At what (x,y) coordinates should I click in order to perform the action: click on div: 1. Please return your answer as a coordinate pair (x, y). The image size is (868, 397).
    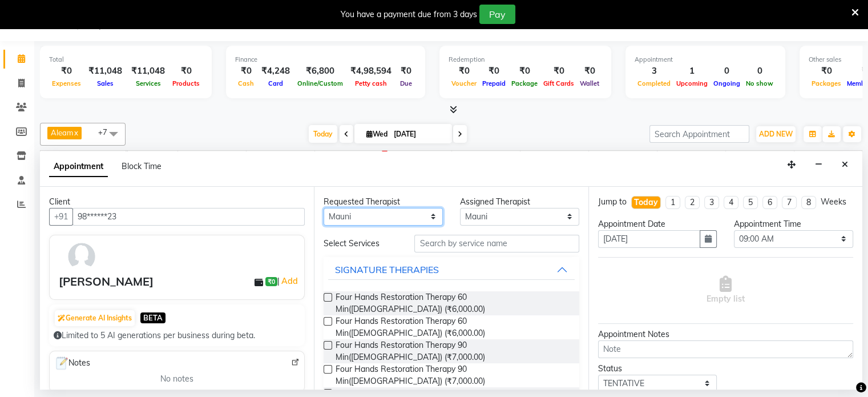
    Looking at the image, I should click on (691, 71).